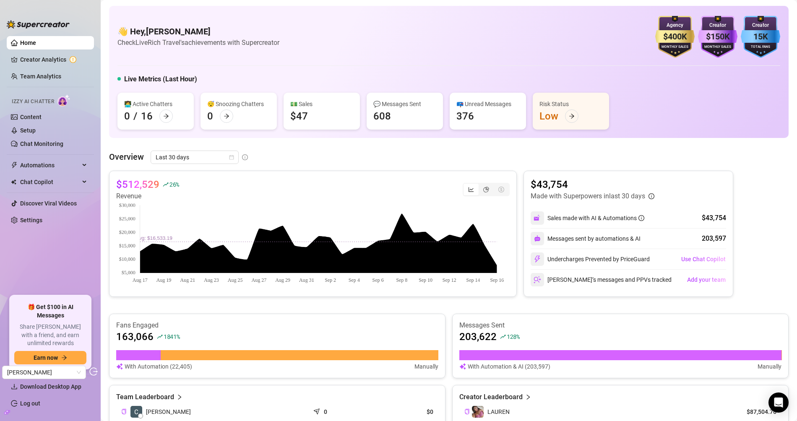  I want to click on div: segmented control, so click(486, 190).